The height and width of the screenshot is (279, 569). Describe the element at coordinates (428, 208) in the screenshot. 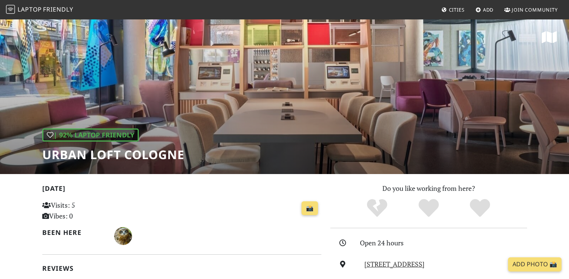

I see `div: Yes` at that location.